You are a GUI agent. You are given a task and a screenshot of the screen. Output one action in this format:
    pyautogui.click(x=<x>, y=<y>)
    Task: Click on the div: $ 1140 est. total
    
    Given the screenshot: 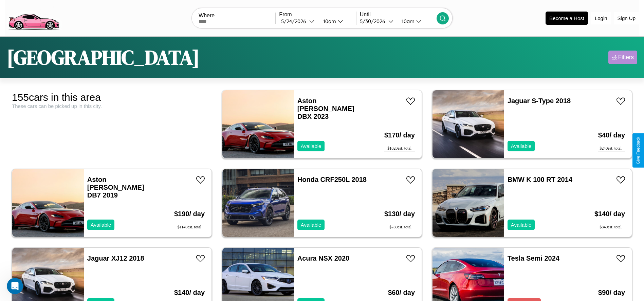 What is the action you would take?
    pyautogui.click(x=190, y=227)
    